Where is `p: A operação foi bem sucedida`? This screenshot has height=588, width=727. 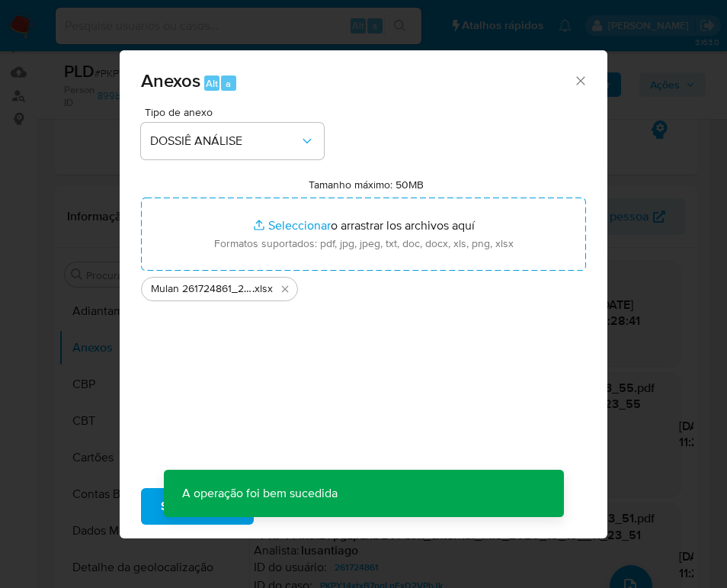 p: A operação foi bem sucedida is located at coordinates (260, 493).